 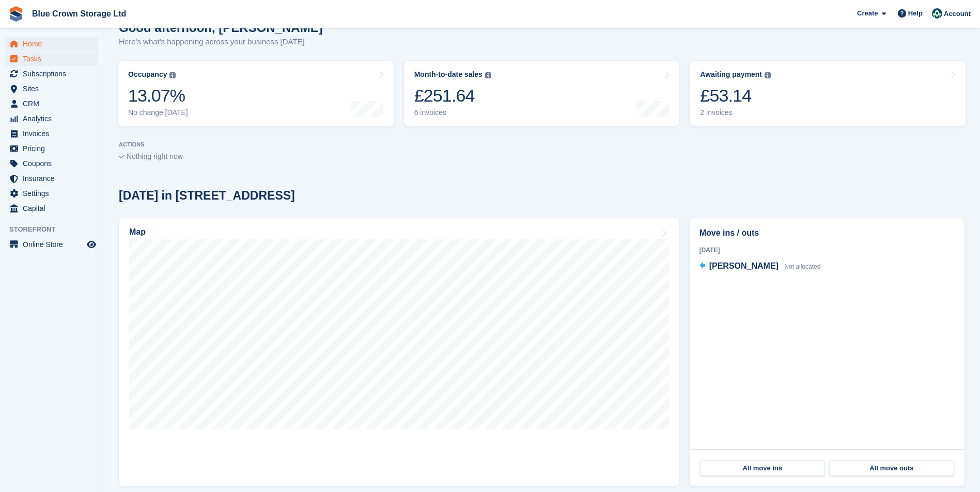 I want to click on span: Coupons, so click(x=53, y=164).